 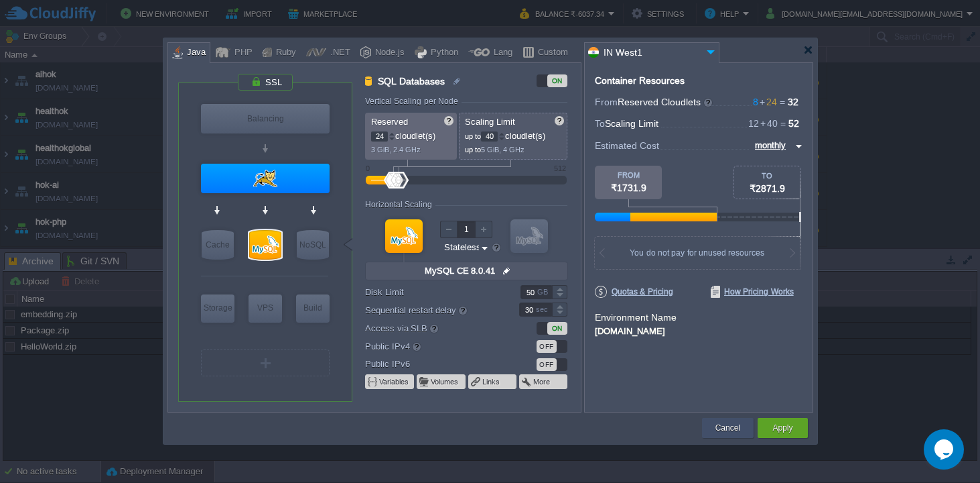 I want to click on div: Vertical Scaling per Node, so click(x=413, y=101).